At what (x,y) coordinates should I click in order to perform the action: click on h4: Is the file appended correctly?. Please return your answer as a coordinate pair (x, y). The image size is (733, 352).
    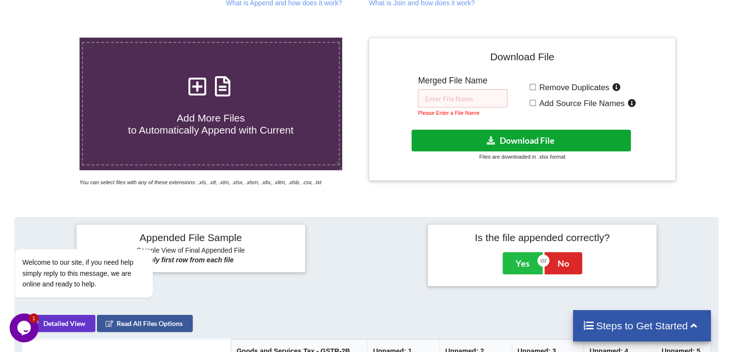
    Looking at the image, I should click on (542, 237).